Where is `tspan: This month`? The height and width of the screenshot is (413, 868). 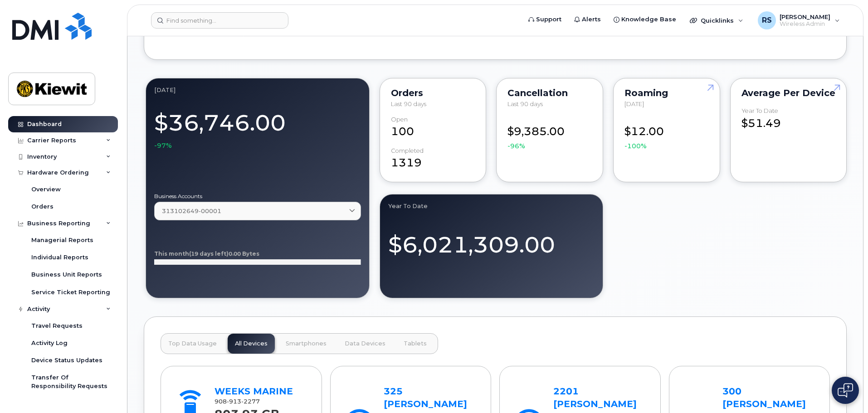 tspan: This month is located at coordinates (171, 254).